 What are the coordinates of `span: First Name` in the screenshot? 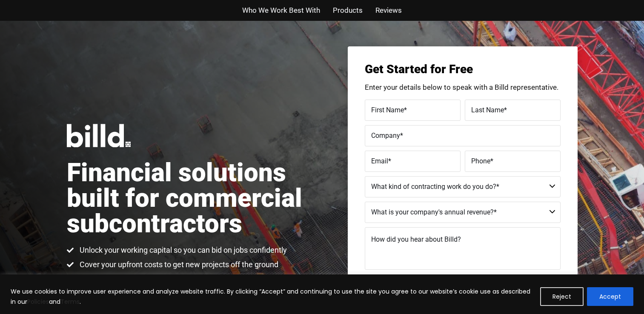 It's located at (387, 109).